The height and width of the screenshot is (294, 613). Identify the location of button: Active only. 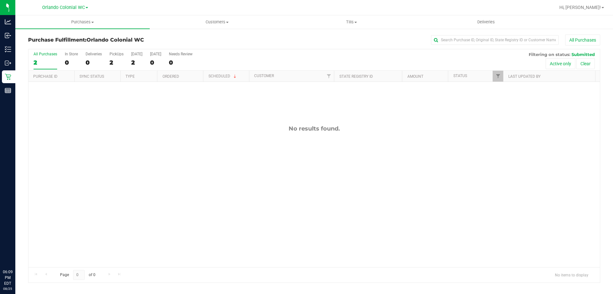
(561, 64).